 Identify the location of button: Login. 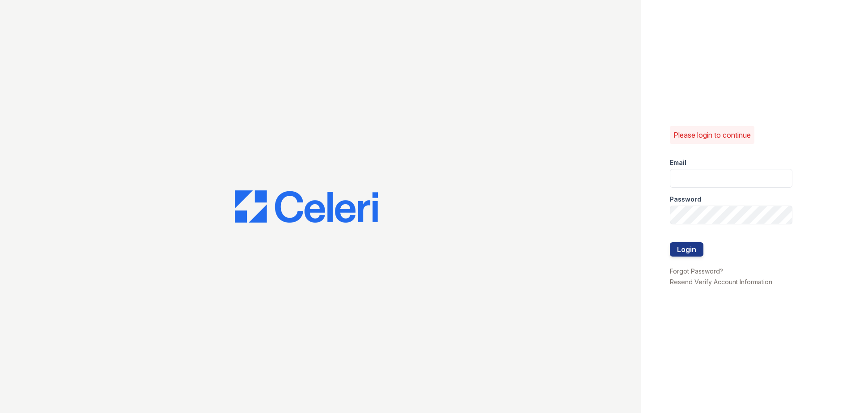
(686, 250).